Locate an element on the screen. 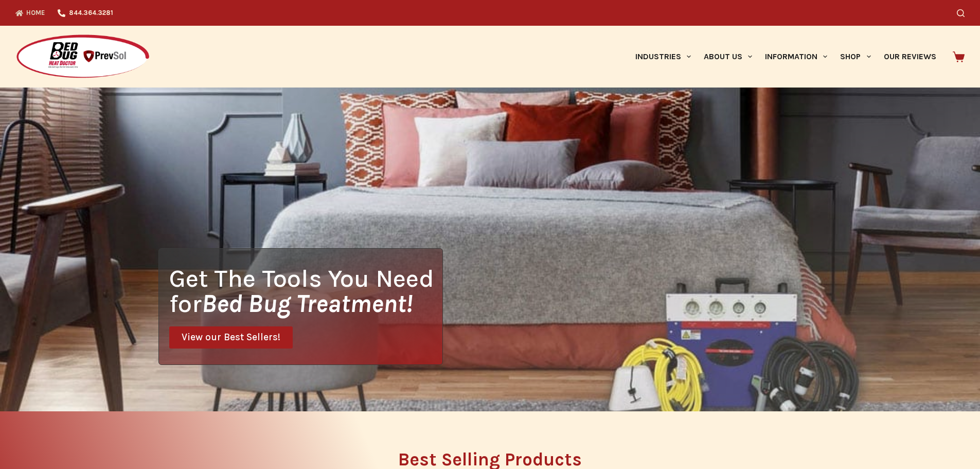 This screenshot has width=980, height=469. nav: Primary is located at coordinates (786, 56).